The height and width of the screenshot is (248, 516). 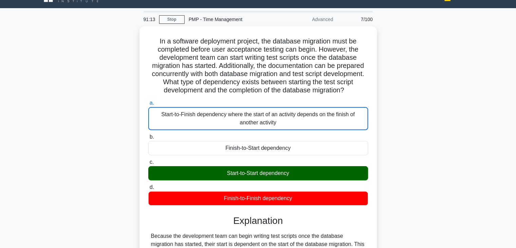 I want to click on a: Stop, so click(x=172, y=19).